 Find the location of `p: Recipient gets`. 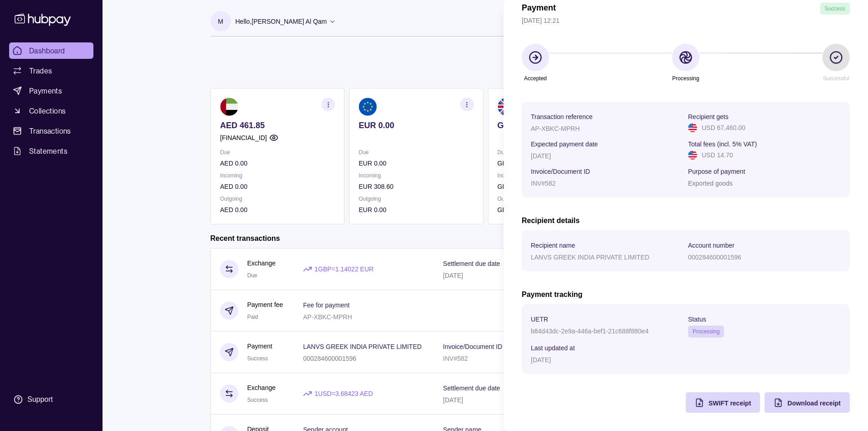

p: Recipient gets is located at coordinates (708, 117).